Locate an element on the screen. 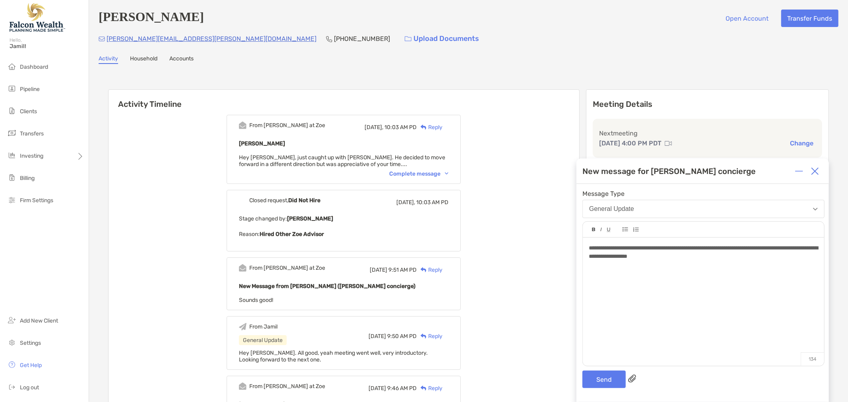 The height and width of the screenshot is (402, 848). img: Falcon Wealth Planning Logo is located at coordinates (37, 17).